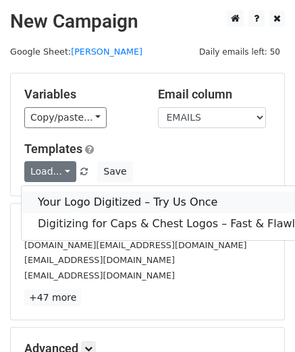  Describe the element at coordinates (115, 171) in the screenshot. I see `button: Save` at that location.